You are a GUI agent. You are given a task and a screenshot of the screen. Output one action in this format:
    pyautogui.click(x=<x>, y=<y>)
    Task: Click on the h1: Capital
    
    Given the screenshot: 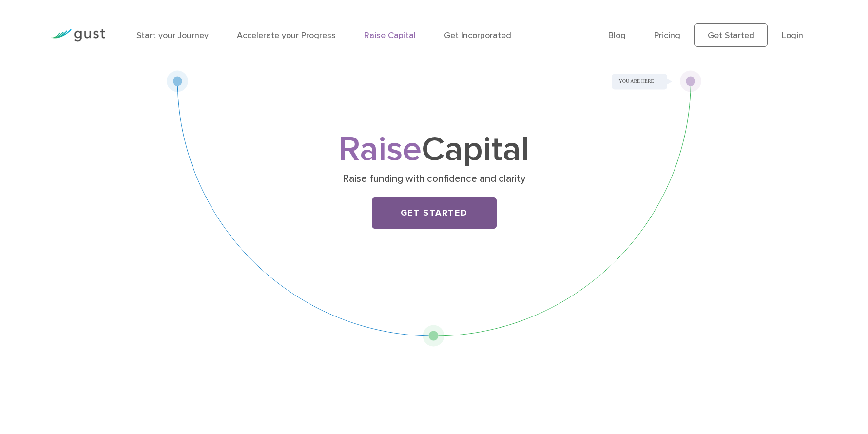 What is the action you would take?
    pyautogui.click(x=434, y=150)
    